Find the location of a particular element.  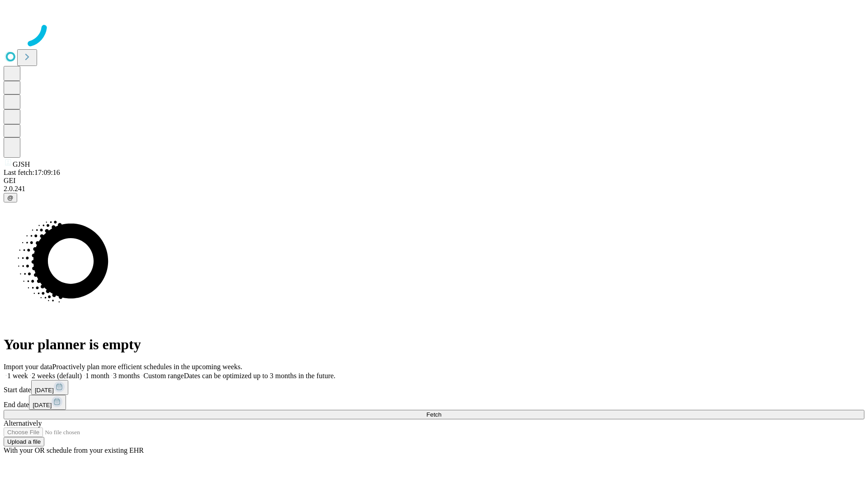

span: Proactively plan more efficient schedules in the upcoming weeks. is located at coordinates (148, 366).